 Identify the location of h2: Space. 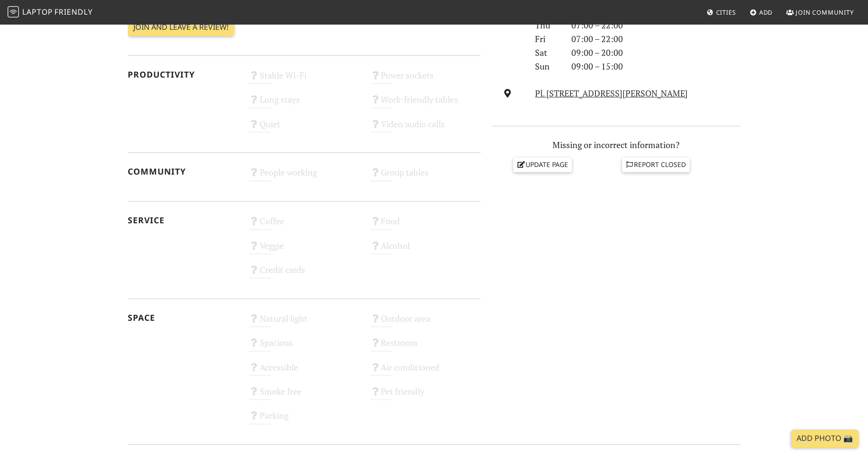
(183, 317).